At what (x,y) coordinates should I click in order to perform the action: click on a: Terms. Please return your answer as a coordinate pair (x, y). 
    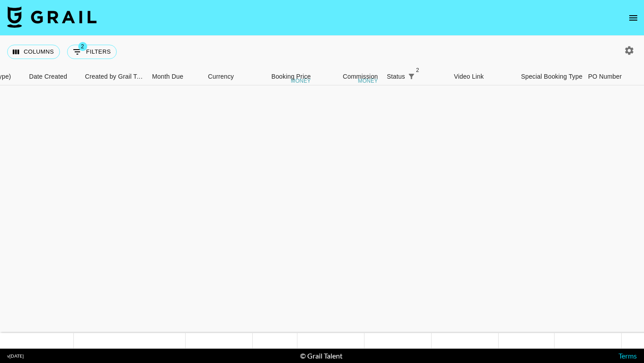
    Looking at the image, I should click on (628, 355).